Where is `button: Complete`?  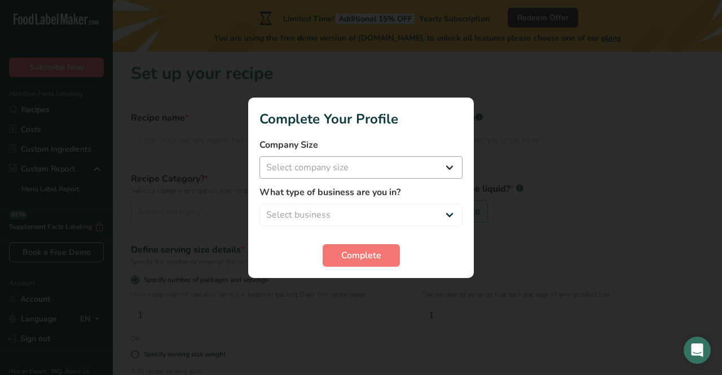
button: Complete is located at coordinates (361, 255).